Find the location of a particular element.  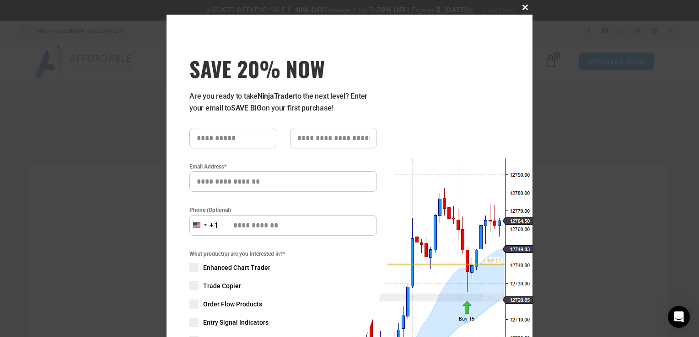

span: Order Flow Products is located at coordinates (232, 305).